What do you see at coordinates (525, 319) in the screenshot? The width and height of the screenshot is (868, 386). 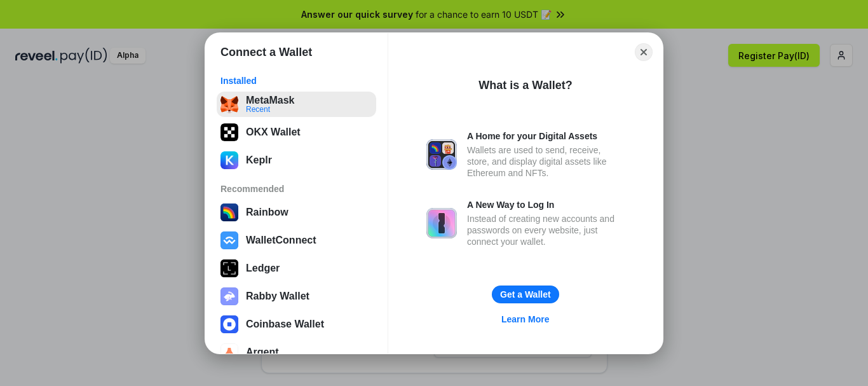 I see `a: Learn More` at bounding box center [525, 319].